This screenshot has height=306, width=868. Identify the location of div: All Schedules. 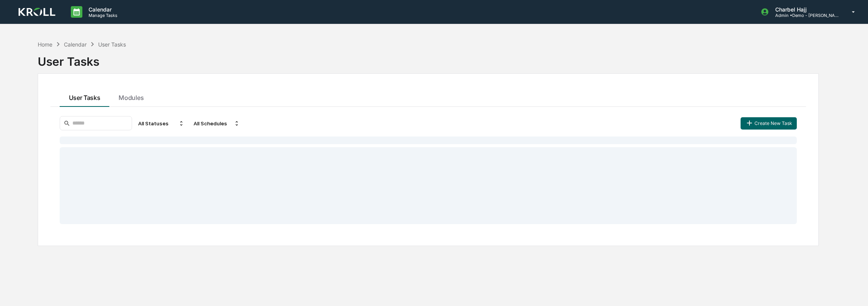
(216, 123).